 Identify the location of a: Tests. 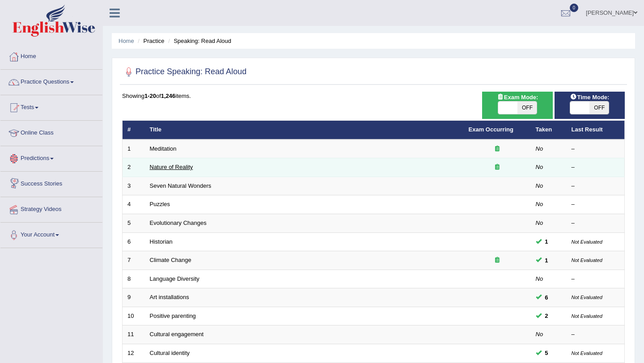
(52, 106).